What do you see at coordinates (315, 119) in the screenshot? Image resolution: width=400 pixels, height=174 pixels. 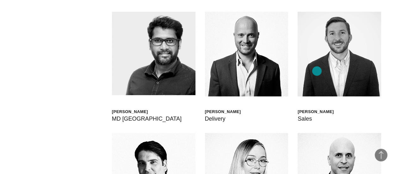 I see `div: Sales` at bounding box center [315, 119].